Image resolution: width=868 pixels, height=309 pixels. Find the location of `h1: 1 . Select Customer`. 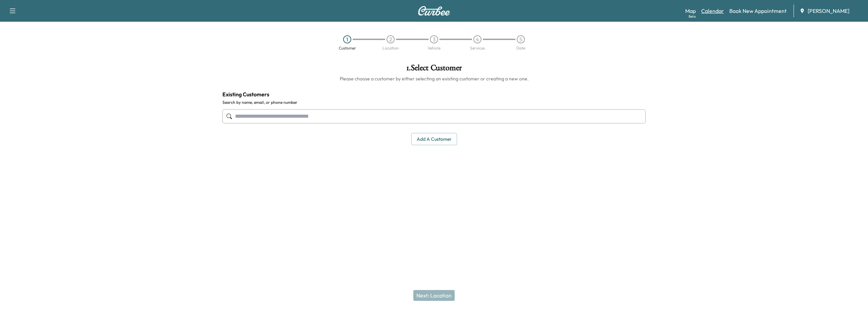

h1: 1 . Select Customer is located at coordinates (434, 69).